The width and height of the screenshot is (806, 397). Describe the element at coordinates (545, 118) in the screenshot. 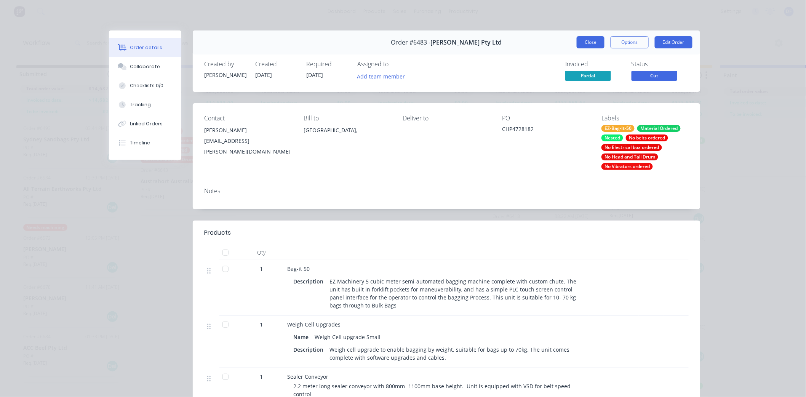

I see `div: PO` at that location.